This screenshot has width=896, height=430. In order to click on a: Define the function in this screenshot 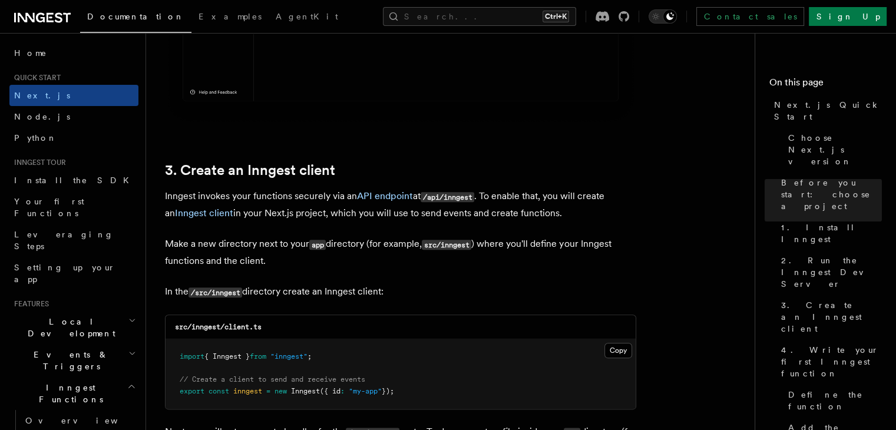, I will do `click(832, 400)`.